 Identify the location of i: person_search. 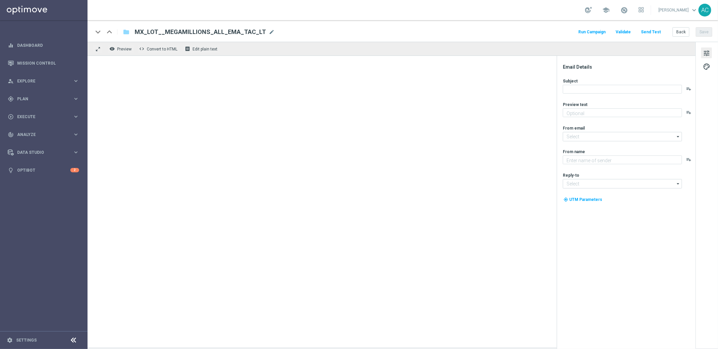
(11, 81).